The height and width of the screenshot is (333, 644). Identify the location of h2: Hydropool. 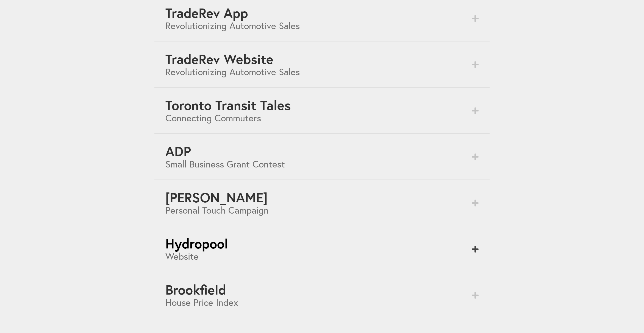
(322, 244).